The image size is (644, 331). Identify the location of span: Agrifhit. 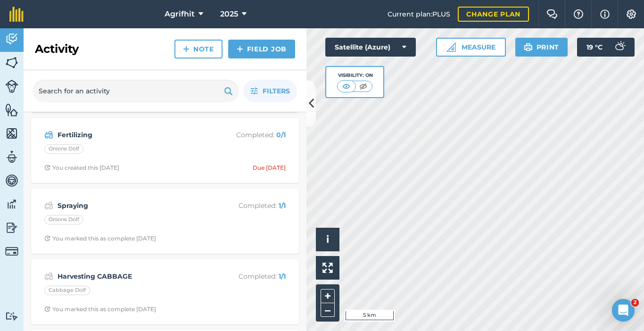
(180, 14).